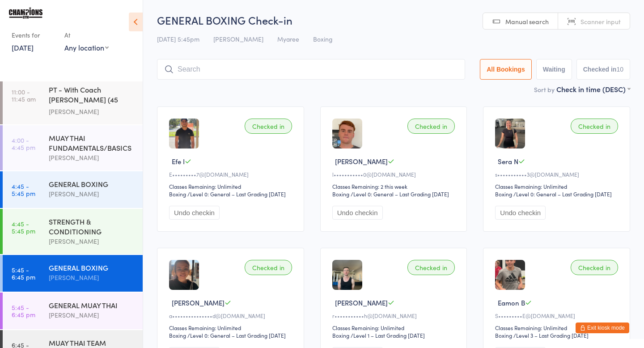 Image resolution: width=644 pixels, height=348 pixels. Describe the element at coordinates (86, 47) in the screenshot. I see `div: Any location` at that location.